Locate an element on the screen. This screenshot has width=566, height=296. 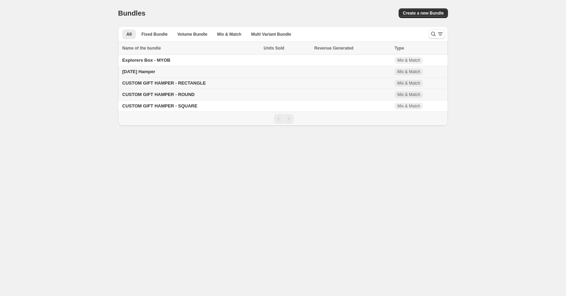
span: Volume Bundle is located at coordinates (192, 34).